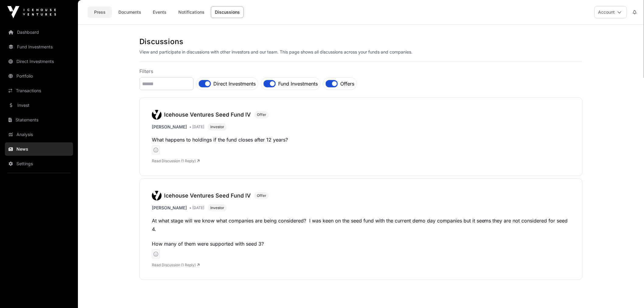 The image size is (644, 308). What do you see at coordinates (629, 293) in the screenshot?
I see `div: Chat Widget` at bounding box center [629, 293].